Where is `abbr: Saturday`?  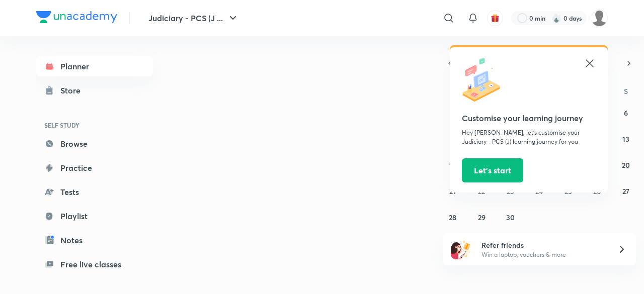
abbr: Saturday is located at coordinates (626, 91).